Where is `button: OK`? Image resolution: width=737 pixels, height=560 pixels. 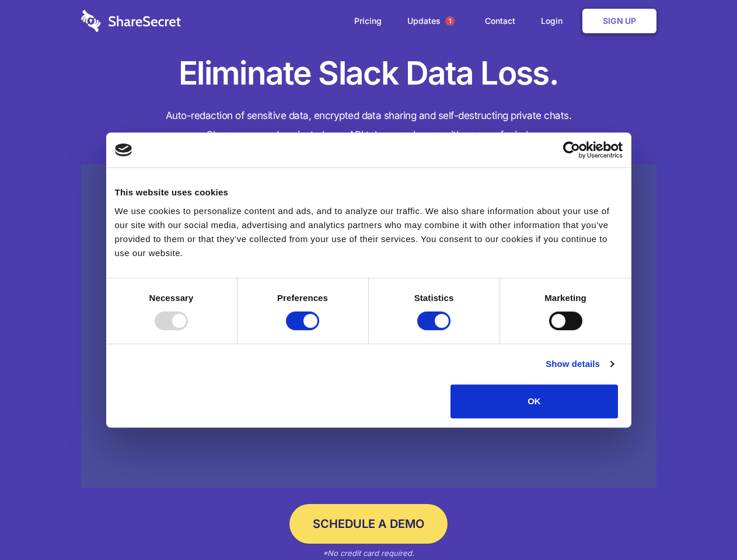 button: OK is located at coordinates (534, 401).